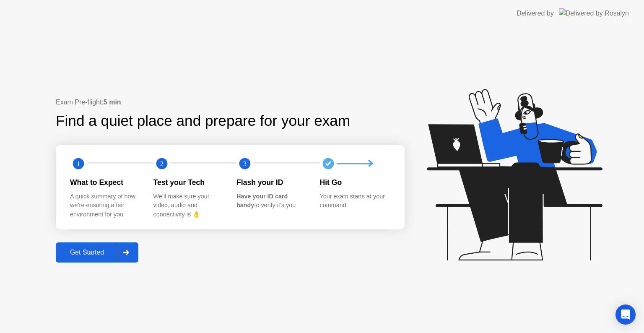 Image resolution: width=644 pixels, height=333 pixels. Describe the element at coordinates (97, 252) in the screenshot. I see `button: Get Started` at that location.